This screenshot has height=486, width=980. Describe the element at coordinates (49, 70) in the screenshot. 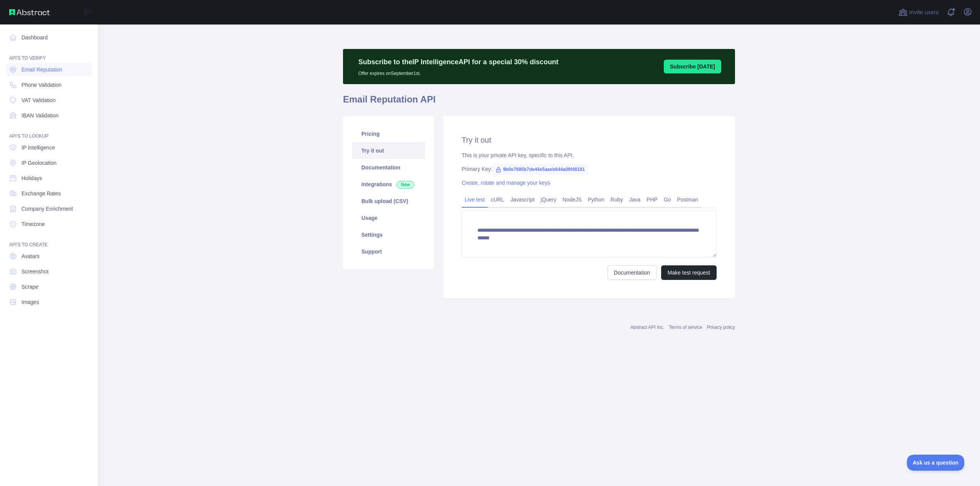

I see `a: Email Reputation` at that location.